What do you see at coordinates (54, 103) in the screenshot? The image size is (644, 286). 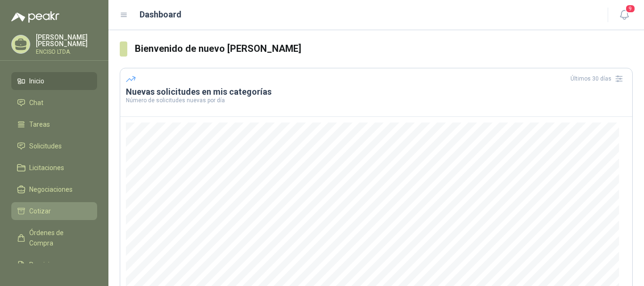 I see `a: Chat` at bounding box center [54, 103].